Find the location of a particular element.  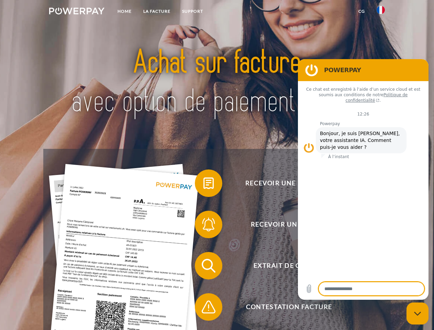

img: qb_search.svg is located at coordinates (209, 266).